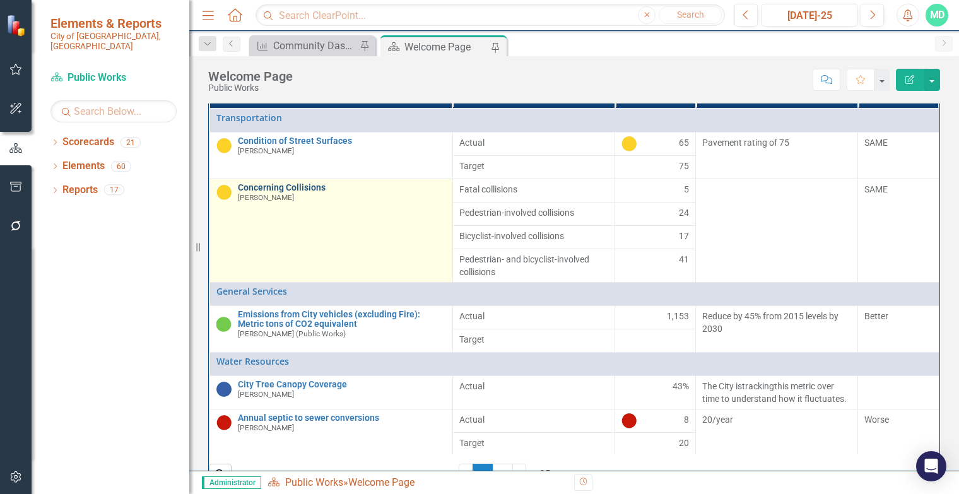  Describe the element at coordinates (315, 45) in the screenshot. I see `div: Community Dashboard Updates` at that location.